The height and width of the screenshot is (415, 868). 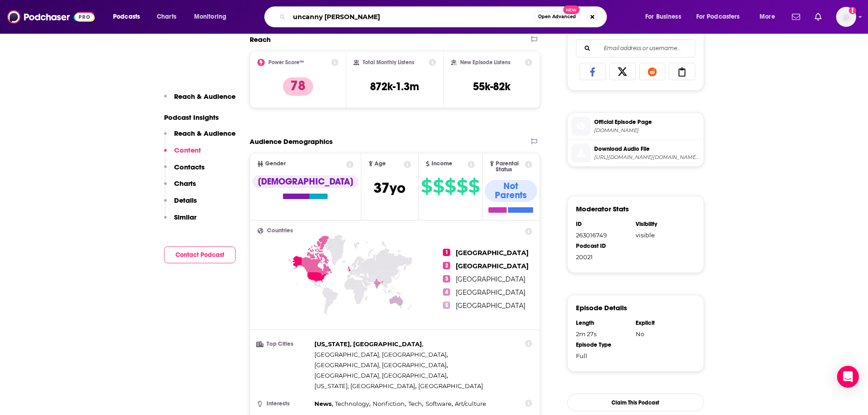 I want to click on svg: Add a profile image, so click(x=853, y=11).